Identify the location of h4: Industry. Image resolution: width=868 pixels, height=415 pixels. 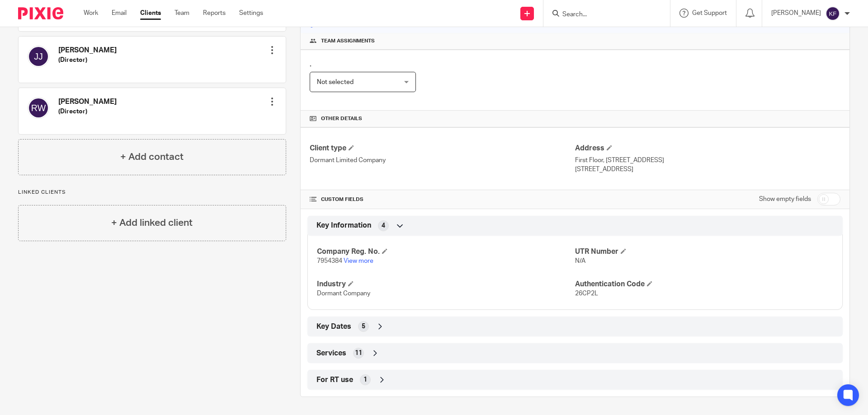
(446, 284).